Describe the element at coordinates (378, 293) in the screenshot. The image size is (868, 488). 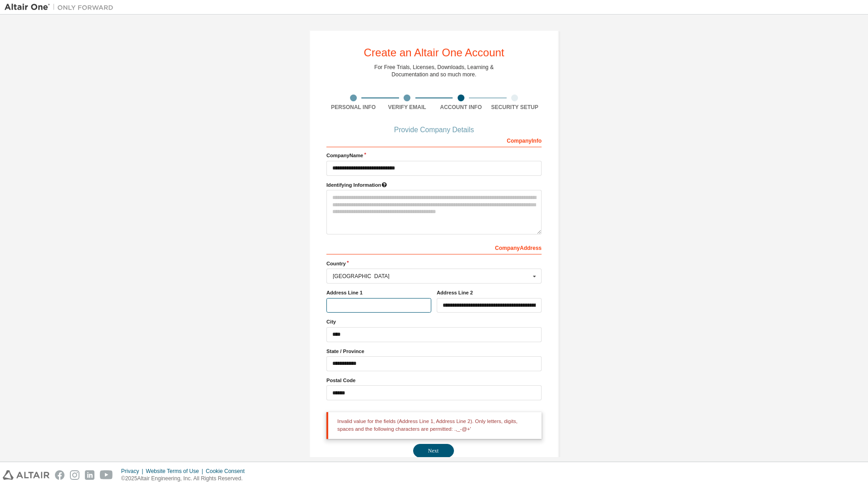
I see `label: Address Line 1` at that location.